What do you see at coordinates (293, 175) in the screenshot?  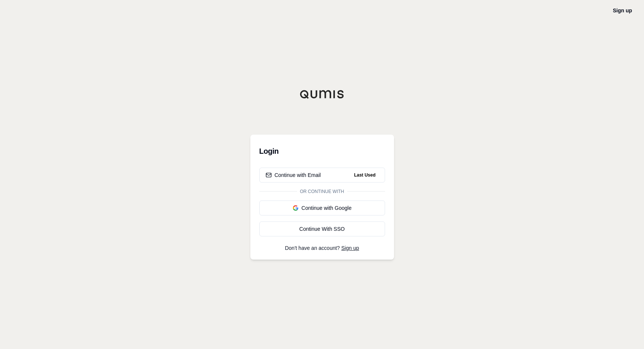 I see `div: Continue with Email` at bounding box center [293, 175].